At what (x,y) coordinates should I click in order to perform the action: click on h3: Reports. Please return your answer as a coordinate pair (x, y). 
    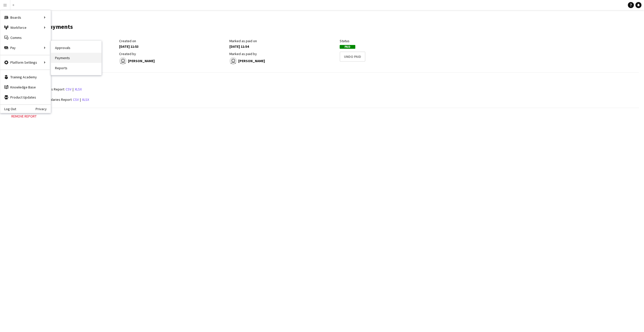
    Looking at the image, I should click on (324, 80).